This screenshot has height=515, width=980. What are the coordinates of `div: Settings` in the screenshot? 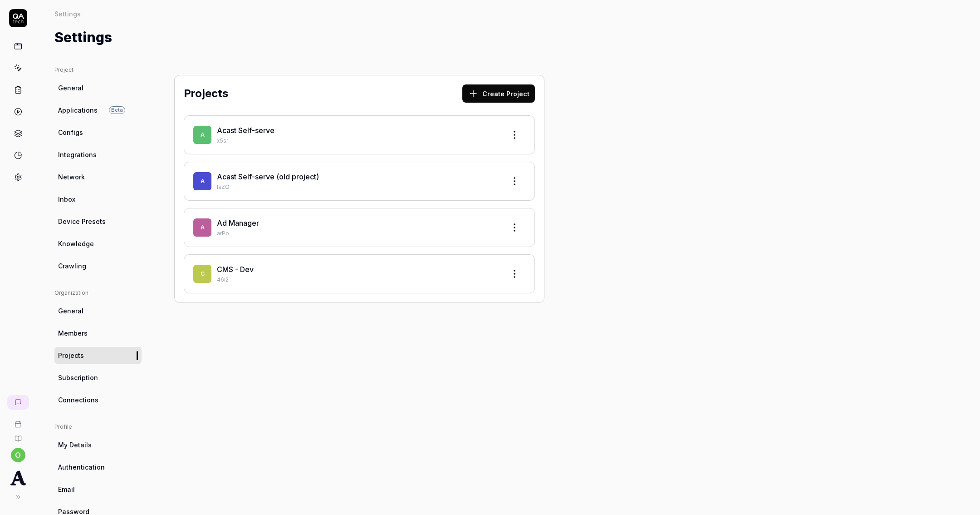 It's located at (68, 14).